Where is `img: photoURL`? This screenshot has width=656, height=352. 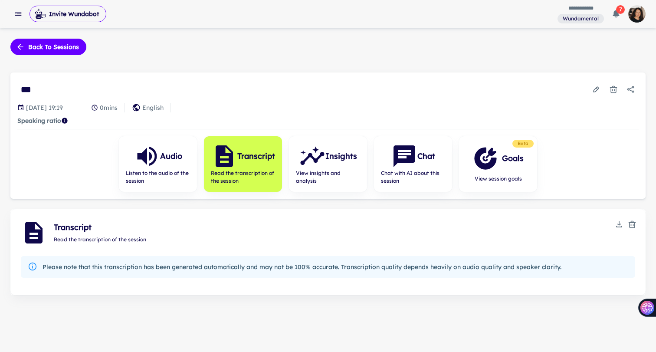
img: photoURL is located at coordinates (637, 14).